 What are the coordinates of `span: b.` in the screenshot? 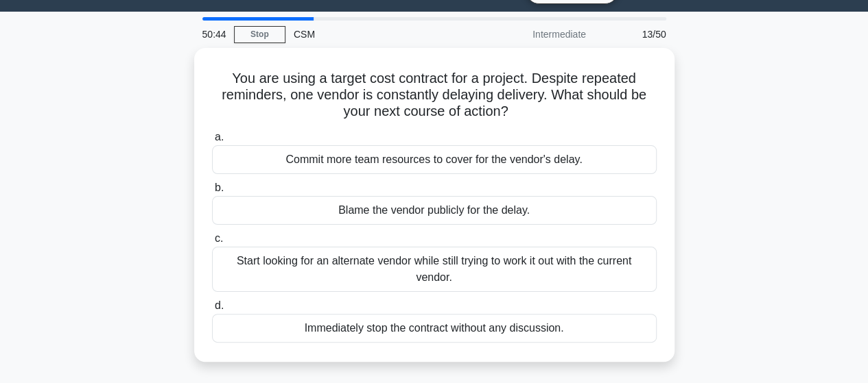 It's located at (219, 187).